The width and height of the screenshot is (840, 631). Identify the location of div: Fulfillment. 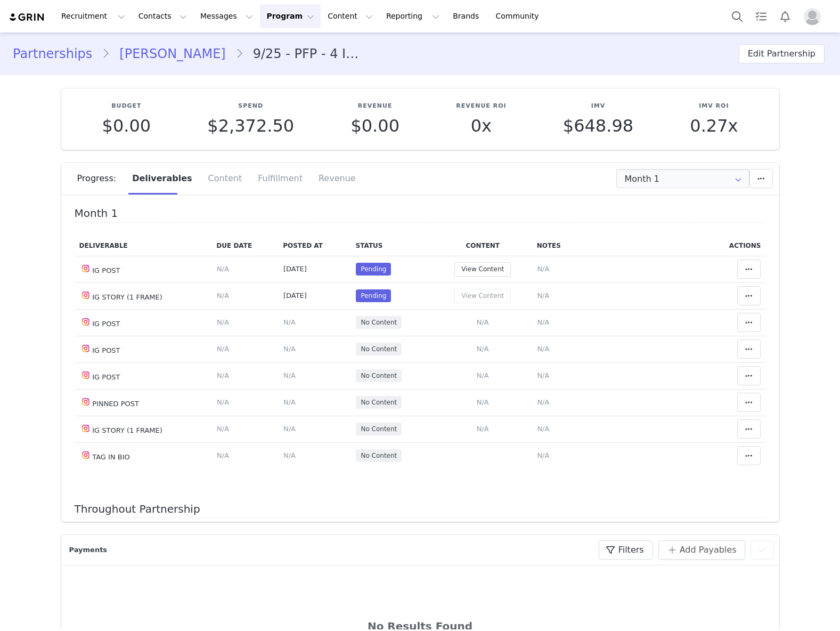
(280, 179).